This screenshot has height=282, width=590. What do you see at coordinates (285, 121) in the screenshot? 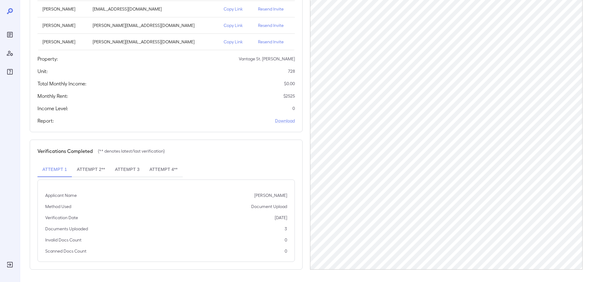
I see `a: Download` at bounding box center [285, 121].